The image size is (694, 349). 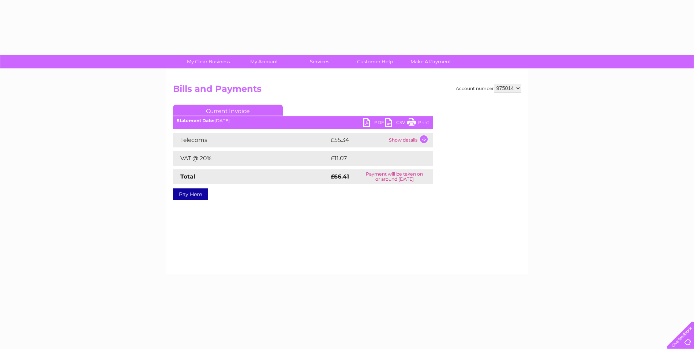 I want to click on td: VAT @ 20%, so click(x=251, y=158).